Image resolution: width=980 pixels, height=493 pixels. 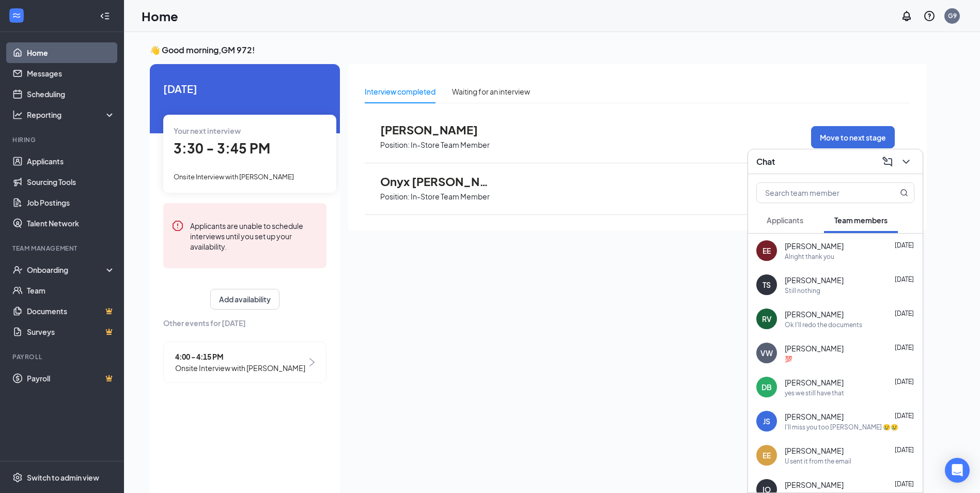 What do you see at coordinates (63, 477) in the screenshot?
I see `div: Switch to admin view` at bounding box center [63, 477].